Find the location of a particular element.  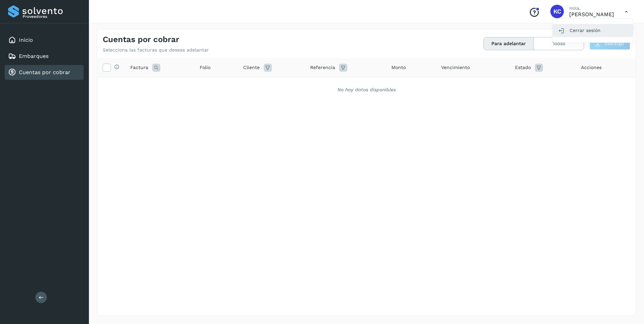

div: Inicio is located at coordinates (44, 40).